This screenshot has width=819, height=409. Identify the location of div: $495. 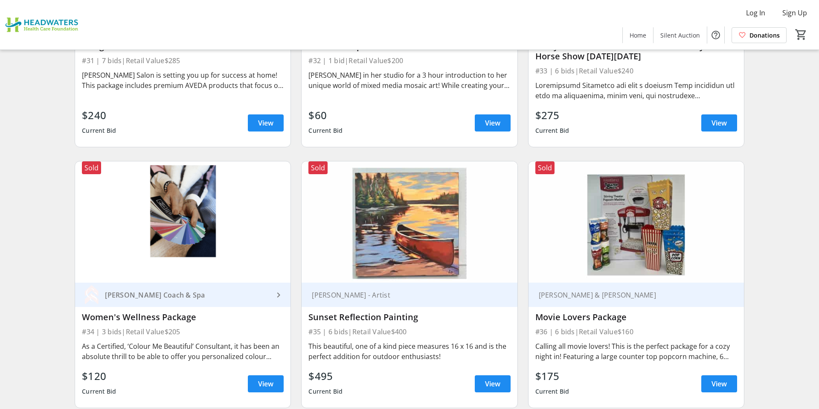
(326, 376).